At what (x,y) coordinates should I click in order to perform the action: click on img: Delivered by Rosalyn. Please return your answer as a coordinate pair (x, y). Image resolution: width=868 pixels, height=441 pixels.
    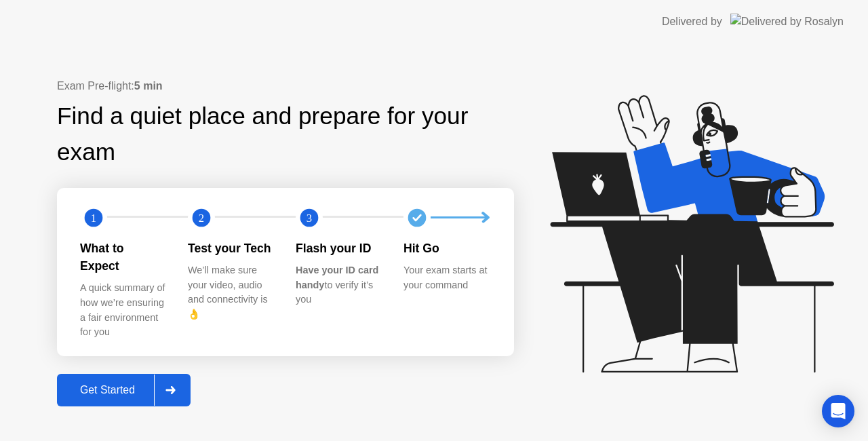
    Looking at the image, I should click on (787, 21).